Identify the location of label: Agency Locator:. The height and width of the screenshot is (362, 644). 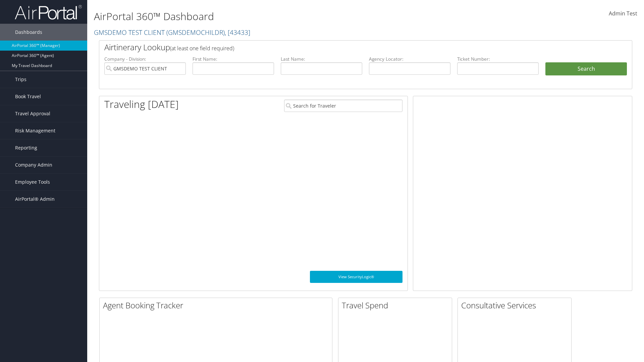
(410, 59).